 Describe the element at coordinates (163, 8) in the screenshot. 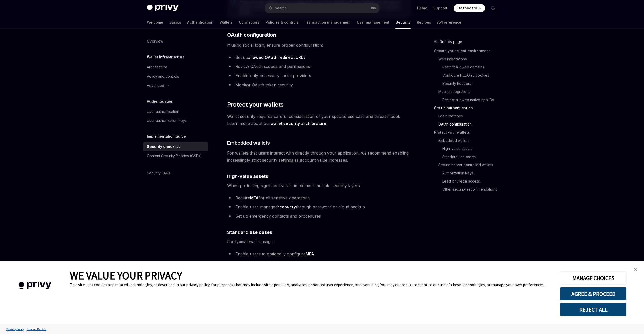

I see `img: dark logo` at that location.